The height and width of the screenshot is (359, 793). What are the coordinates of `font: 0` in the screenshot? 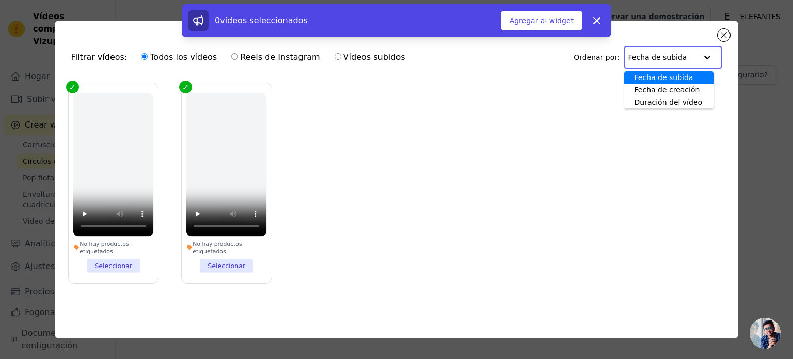 It's located at (217, 20).